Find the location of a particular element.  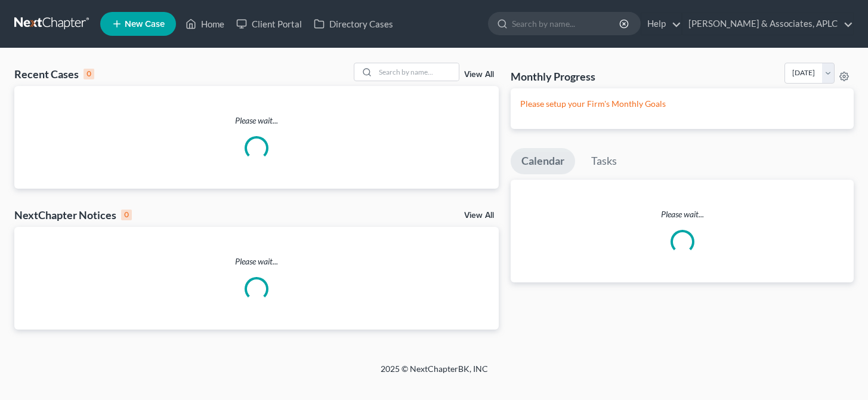

a: Tasks is located at coordinates (603, 161).